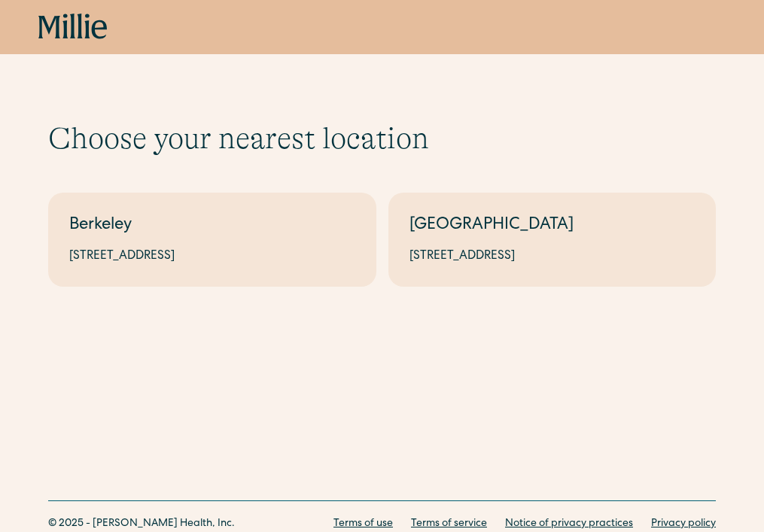  What do you see at coordinates (381, 138) in the screenshot?
I see `h1: Choose your nearest location` at bounding box center [381, 138].